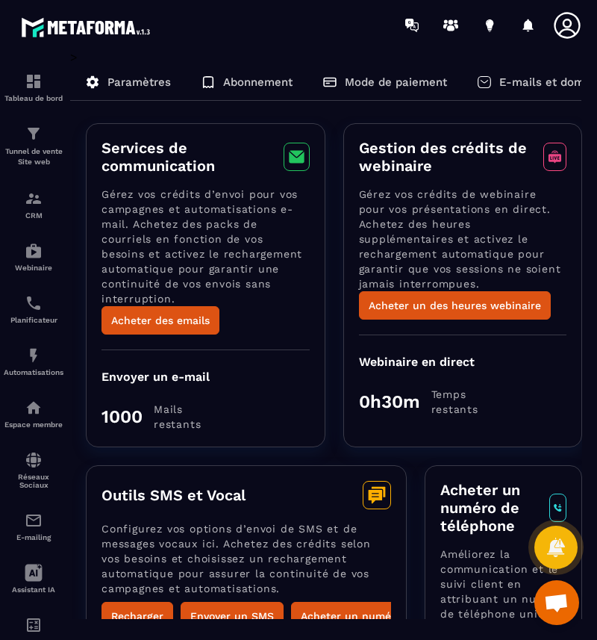 Image resolution: width=597 pixels, height=640 pixels. What do you see at coordinates (34, 470) in the screenshot?
I see `a: social-networksocial-networkRéseaux Sociaux` at bounding box center [34, 470].